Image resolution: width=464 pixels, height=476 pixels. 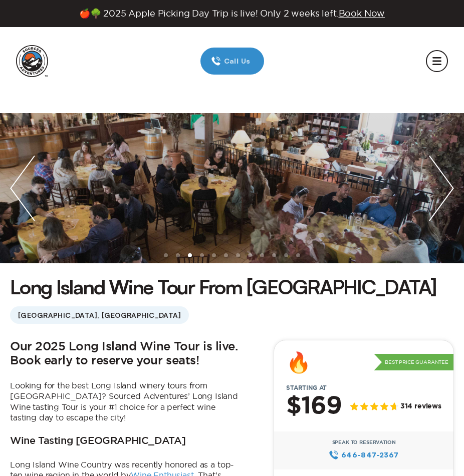 What do you see at coordinates (421, 407) in the screenshot?
I see `span: 314 reviews` at bounding box center [421, 407].